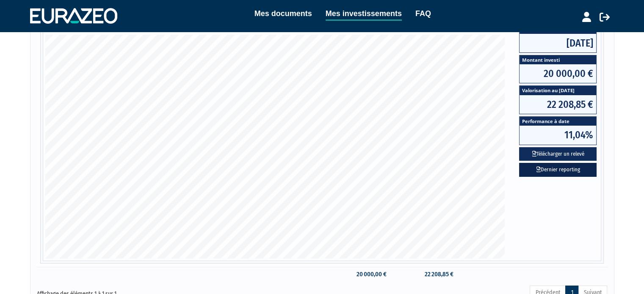 The height and width of the screenshot is (294, 644). I want to click on img: 1732889491-logotype_eurazeo_blanc_rvb.png, so click(74, 16).